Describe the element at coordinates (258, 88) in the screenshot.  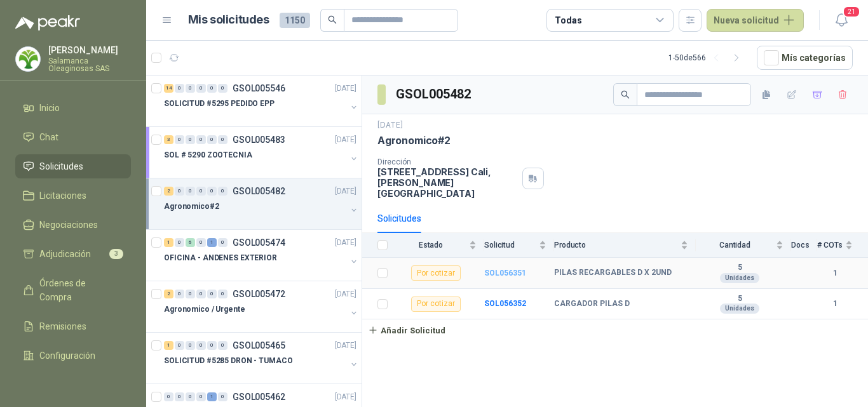
I see `p: GSOL005546` at that location.